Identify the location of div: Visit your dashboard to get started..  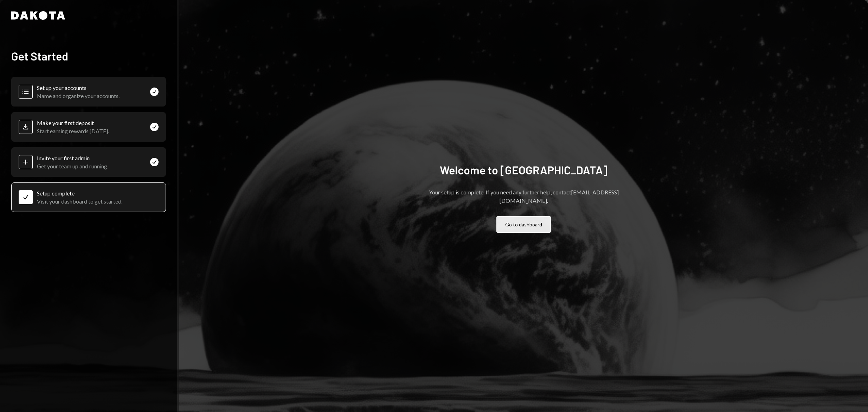
(80, 201).